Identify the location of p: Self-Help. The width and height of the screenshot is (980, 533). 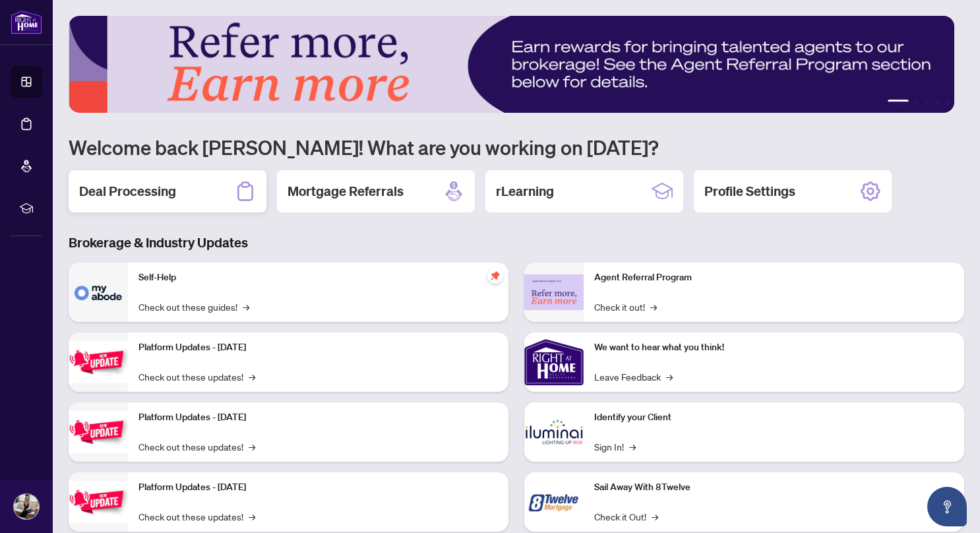
(318, 278).